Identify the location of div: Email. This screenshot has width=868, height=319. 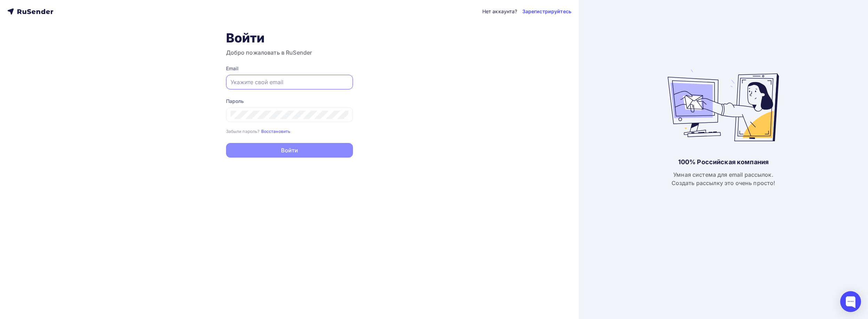
(290, 69).